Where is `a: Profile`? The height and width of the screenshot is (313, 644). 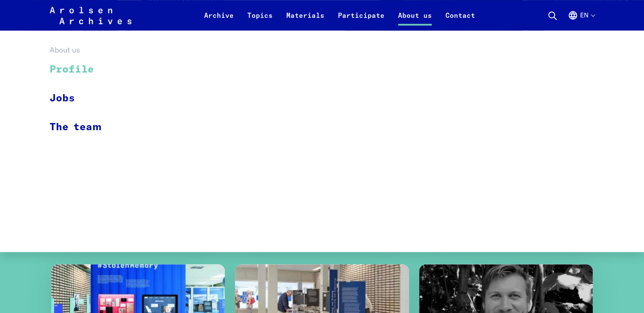 a: Profile is located at coordinates (81, 69).